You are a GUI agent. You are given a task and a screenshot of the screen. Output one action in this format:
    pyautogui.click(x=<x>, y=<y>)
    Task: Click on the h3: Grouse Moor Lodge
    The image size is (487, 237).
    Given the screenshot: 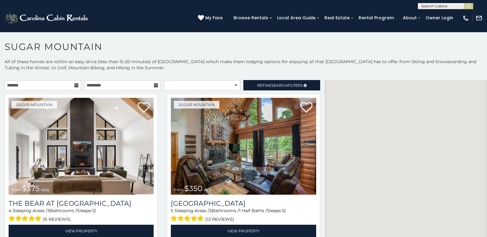 What is the action you would take?
    pyautogui.click(x=243, y=204)
    